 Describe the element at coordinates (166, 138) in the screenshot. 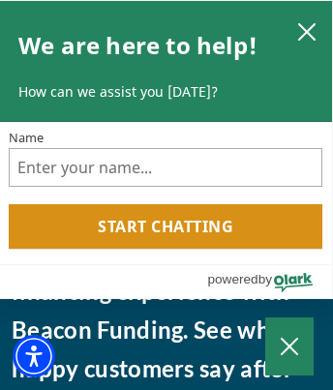

I see `label: Name` at that location.